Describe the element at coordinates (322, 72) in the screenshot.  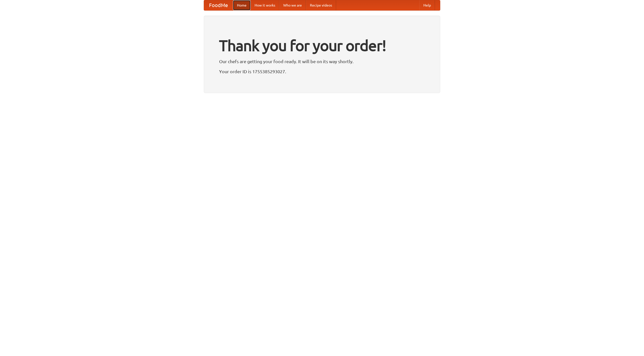
I see `p: Your order ID is 1755385293027.` at that location.